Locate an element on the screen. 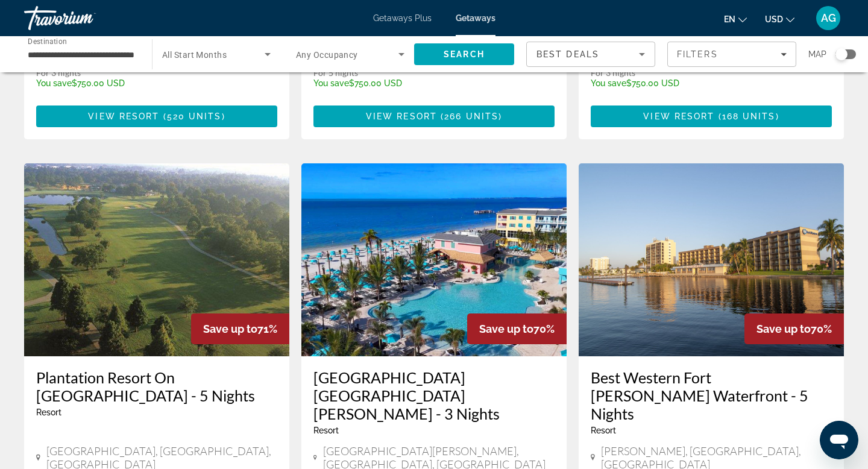  a: View Resort(520 units) is located at coordinates (157, 116).